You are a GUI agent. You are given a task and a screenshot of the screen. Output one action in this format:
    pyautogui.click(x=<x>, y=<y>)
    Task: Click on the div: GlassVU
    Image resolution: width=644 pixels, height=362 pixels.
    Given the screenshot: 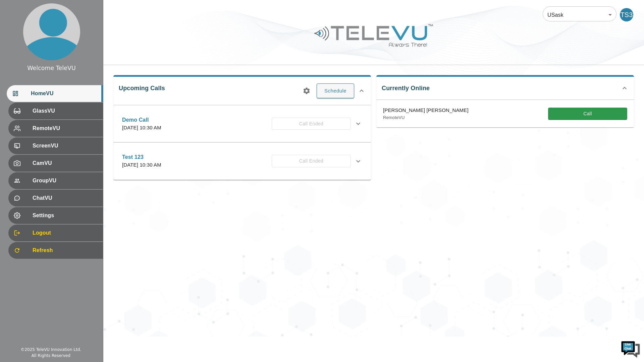 What is the action you would take?
    pyautogui.click(x=56, y=111)
    